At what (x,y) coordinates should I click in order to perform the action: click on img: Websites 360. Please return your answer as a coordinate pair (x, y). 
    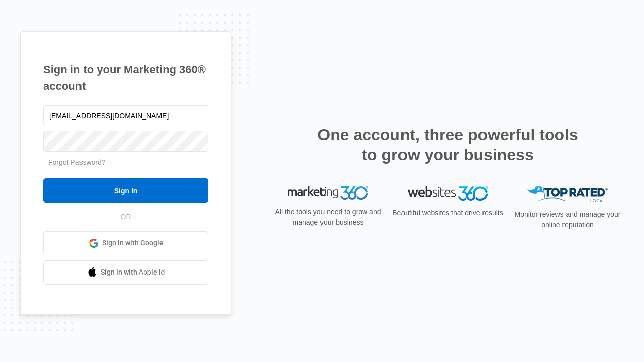
    Looking at the image, I should click on (448, 193).